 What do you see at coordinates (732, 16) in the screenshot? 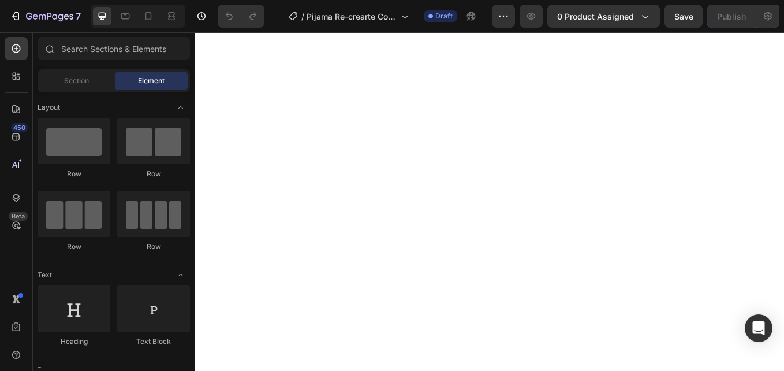
I see `button: Publish` at bounding box center [732, 16].